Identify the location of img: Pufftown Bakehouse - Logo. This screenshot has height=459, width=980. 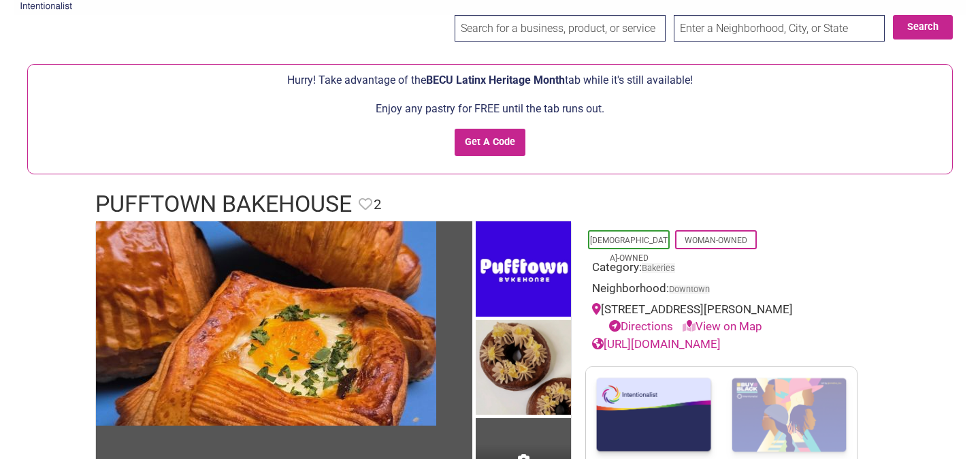
(523, 270).